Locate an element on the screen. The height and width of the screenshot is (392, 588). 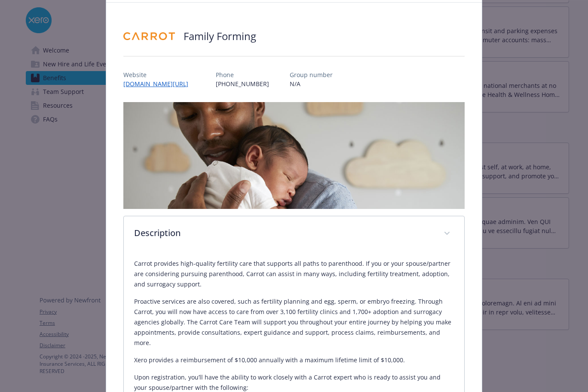
img: Carrot is located at coordinates (149, 36).